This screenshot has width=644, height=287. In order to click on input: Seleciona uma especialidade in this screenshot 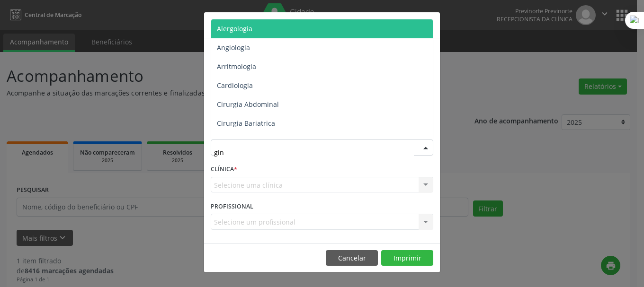, I will do `click(314, 152)`.